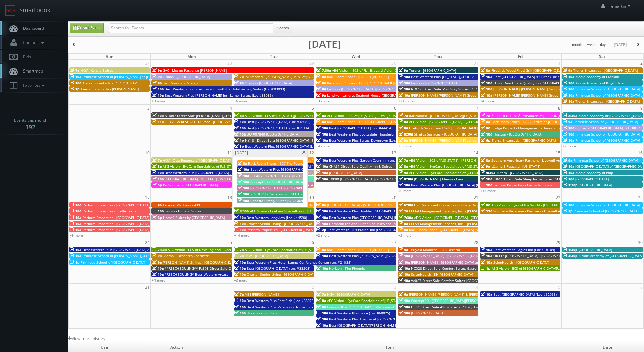  I want to click on span: 3p, so click(157, 217).